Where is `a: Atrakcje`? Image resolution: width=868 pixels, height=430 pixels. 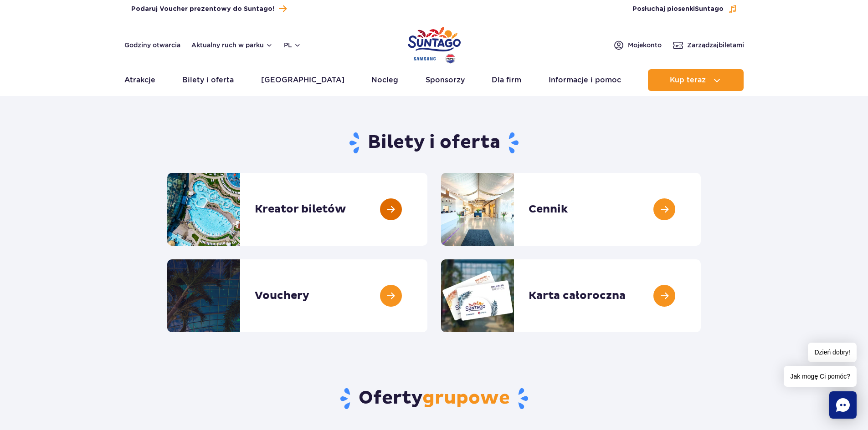
a: Atrakcje is located at coordinates (140, 80).